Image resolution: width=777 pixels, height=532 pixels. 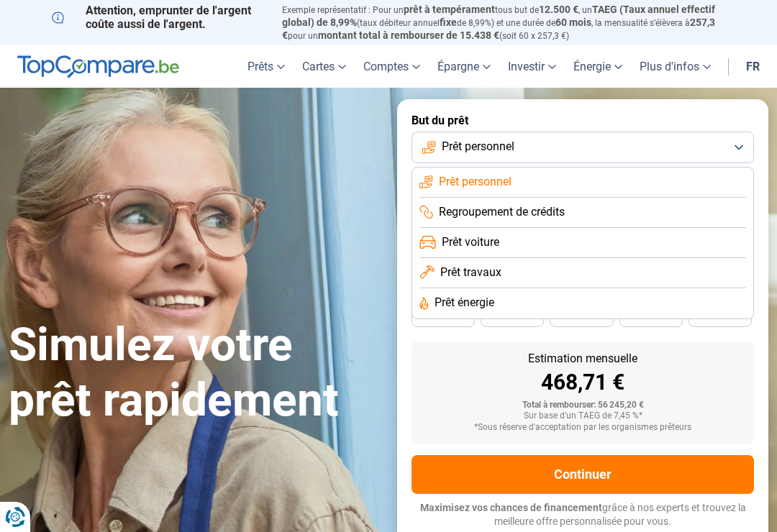 I want to click on span: Prêt voiture, so click(x=471, y=242).